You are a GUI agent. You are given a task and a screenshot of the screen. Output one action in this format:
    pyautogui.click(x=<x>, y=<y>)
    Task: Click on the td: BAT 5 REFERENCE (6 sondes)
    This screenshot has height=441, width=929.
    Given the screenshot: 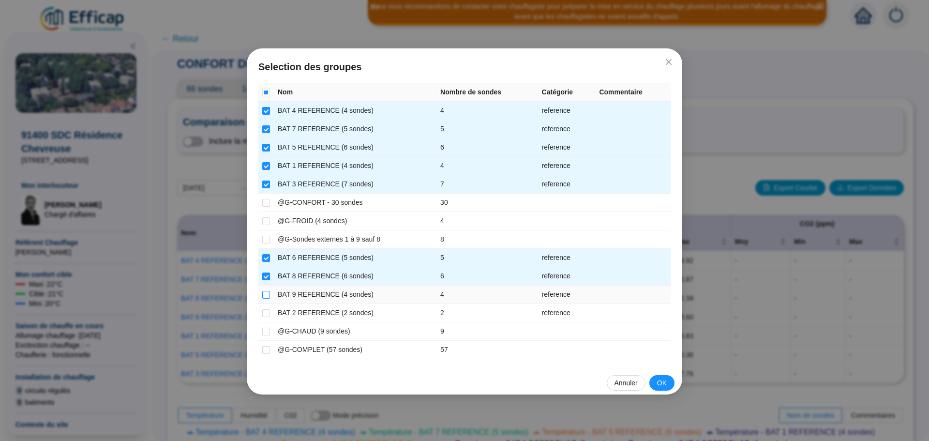 What is the action you would take?
    pyautogui.click(x=355, y=148)
    